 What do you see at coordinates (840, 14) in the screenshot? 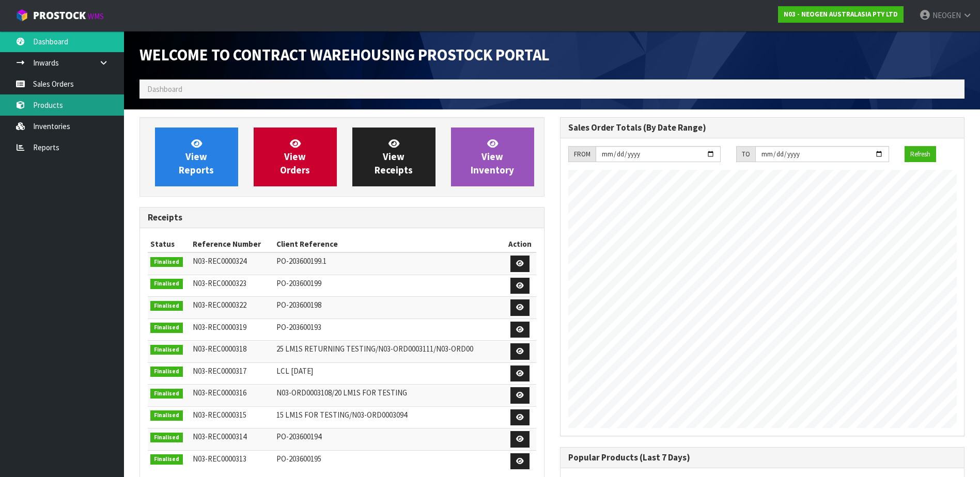
I see `strong: N03 - NEOGEN AUSTRALASIA PTY LTD` at bounding box center [840, 14].